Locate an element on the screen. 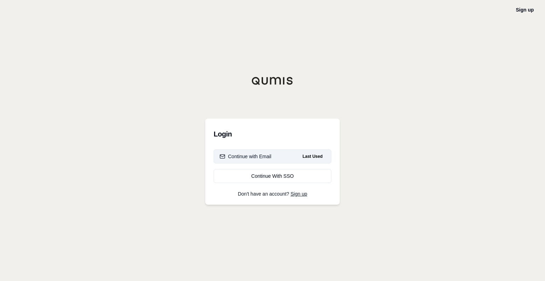 The width and height of the screenshot is (545, 281). button: Continue with EmailLast Used is located at coordinates (273, 157).